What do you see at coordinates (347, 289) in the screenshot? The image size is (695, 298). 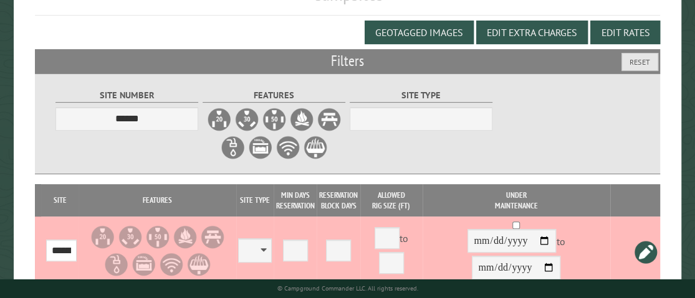 I see `small: © Campground Commander LLC. All rights reserved.` at bounding box center [347, 289].